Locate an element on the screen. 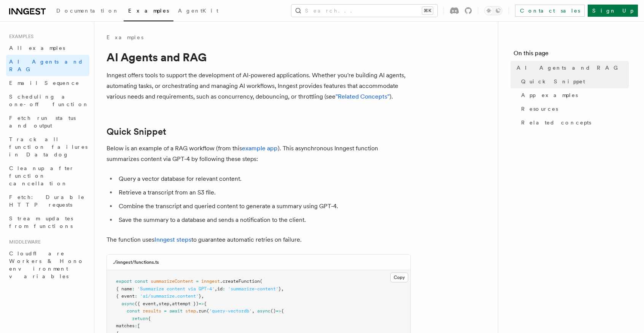 The width and height of the screenshot is (644, 333). span: export is located at coordinates (124, 281).